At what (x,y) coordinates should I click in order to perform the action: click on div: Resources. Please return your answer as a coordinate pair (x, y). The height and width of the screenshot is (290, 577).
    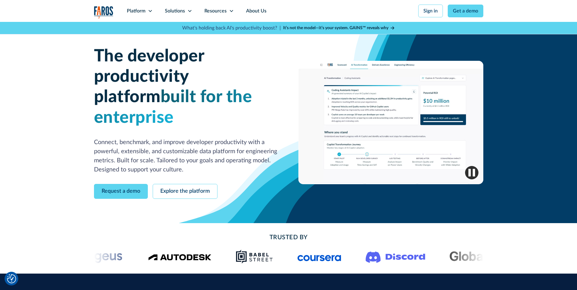
    Looking at the image, I should click on (215, 11).